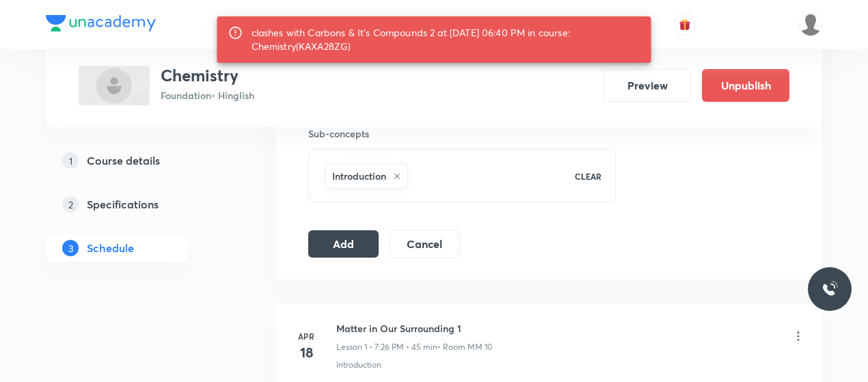  What do you see at coordinates (343, 244) in the screenshot?
I see `button: Add` at bounding box center [343, 244].